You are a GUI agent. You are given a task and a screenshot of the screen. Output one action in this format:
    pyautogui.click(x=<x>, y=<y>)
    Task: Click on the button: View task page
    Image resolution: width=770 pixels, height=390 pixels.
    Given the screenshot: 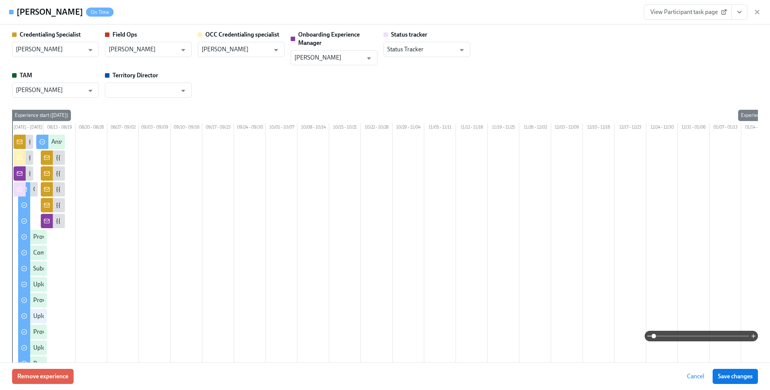 What is the action you would take?
    pyautogui.click(x=739, y=12)
    